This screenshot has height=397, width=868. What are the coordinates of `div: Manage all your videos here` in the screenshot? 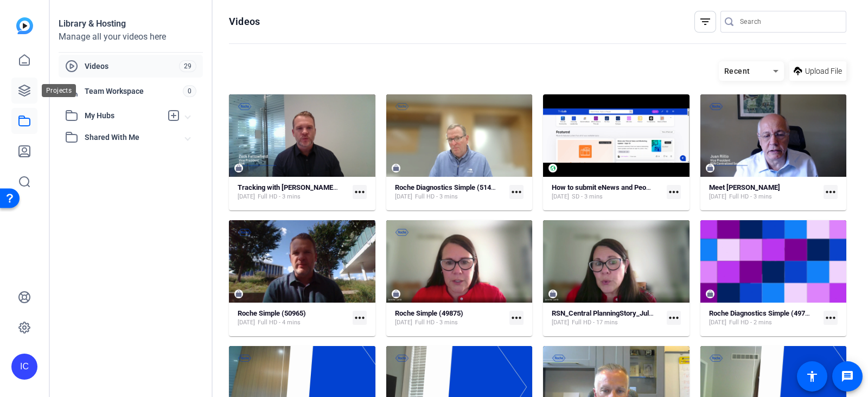 It's located at (131, 37).